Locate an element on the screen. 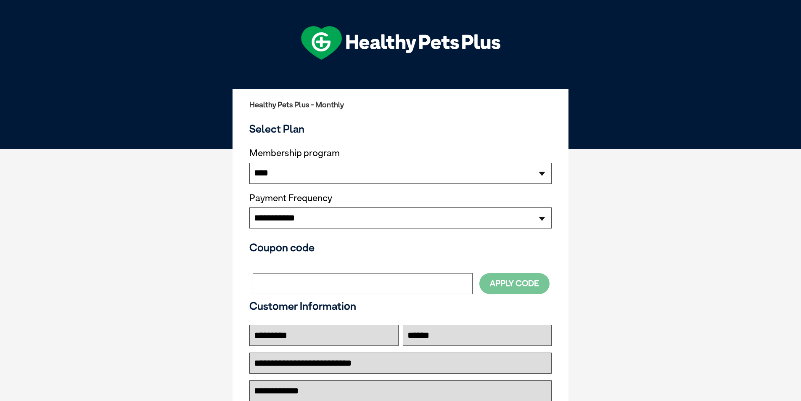 This screenshot has width=801, height=401. h3: Customer Information is located at coordinates (400, 306).